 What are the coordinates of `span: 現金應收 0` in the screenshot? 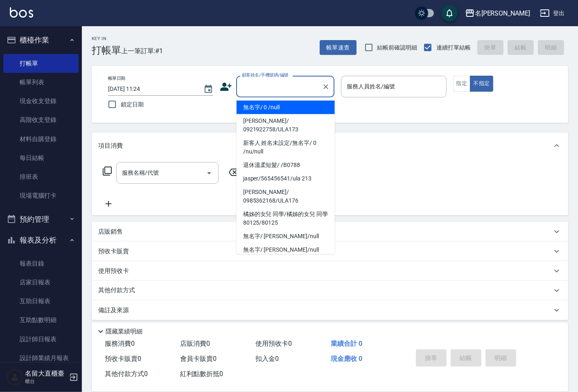 It's located at (346, 358).